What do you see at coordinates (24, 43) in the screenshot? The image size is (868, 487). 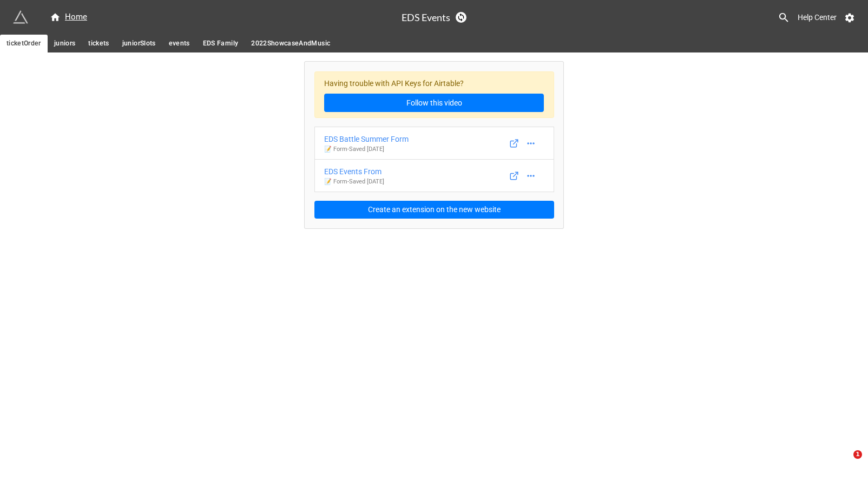 I see `span: ticketOrder` at bounding box center [24, 43].